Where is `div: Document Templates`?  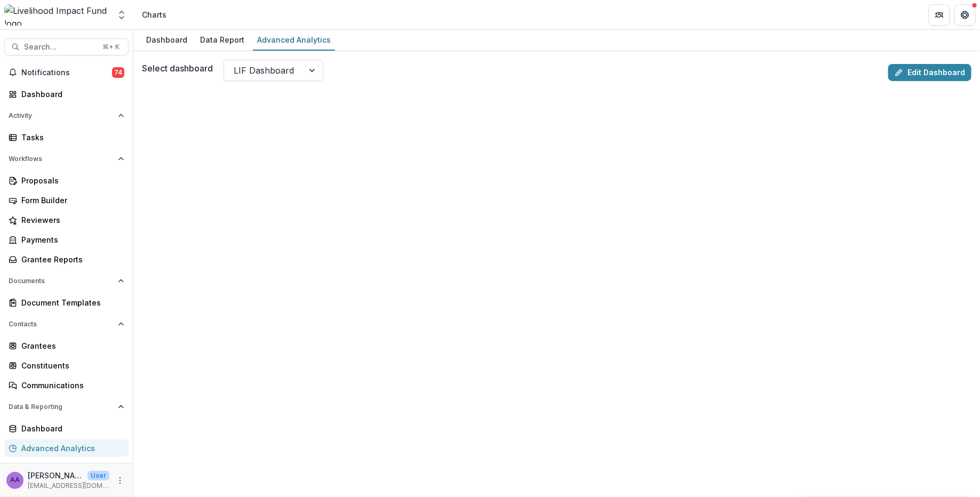 div: Document Templates is located at coordinates (70, 302).